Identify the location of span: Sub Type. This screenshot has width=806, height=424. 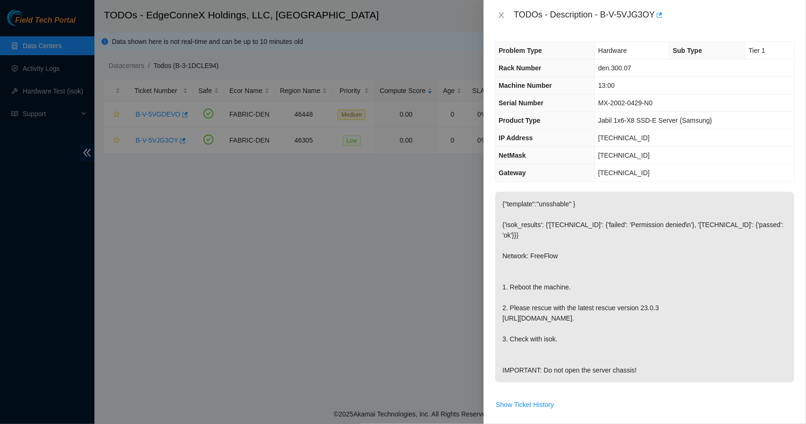
(687, 50).